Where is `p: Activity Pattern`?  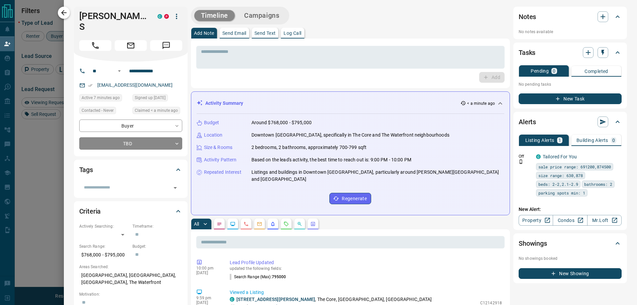
p: Activity Pattern is located at coordinates (220, 159).